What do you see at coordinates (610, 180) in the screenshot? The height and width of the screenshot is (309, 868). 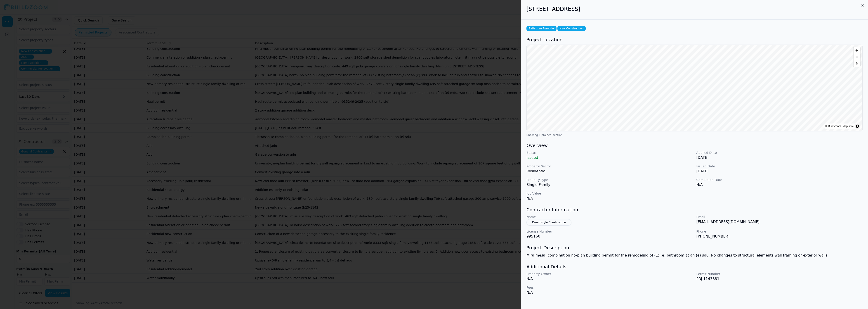 I see `p: Property Type` at bounding box center [610, 180].